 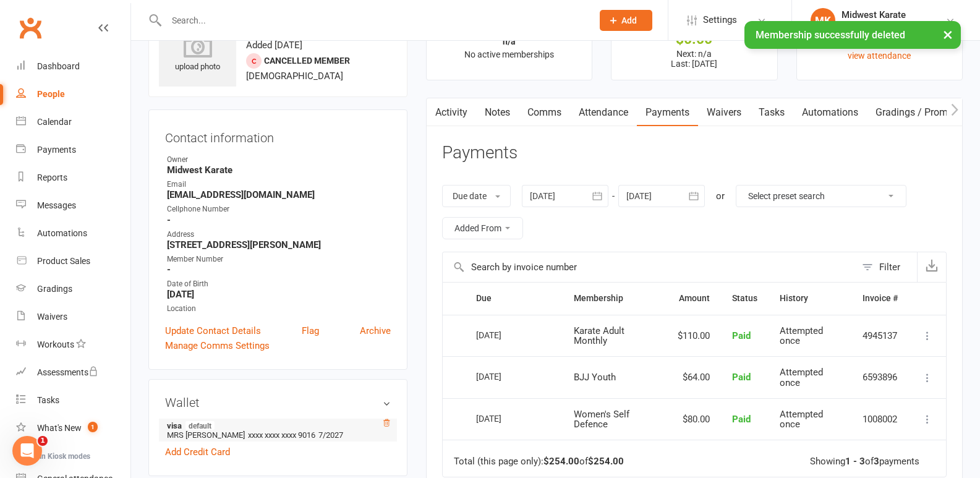 What do you see at coordinates (58, 66) in the screenshot?
I see `div: Dashboard` at bounding box center [58, 66].